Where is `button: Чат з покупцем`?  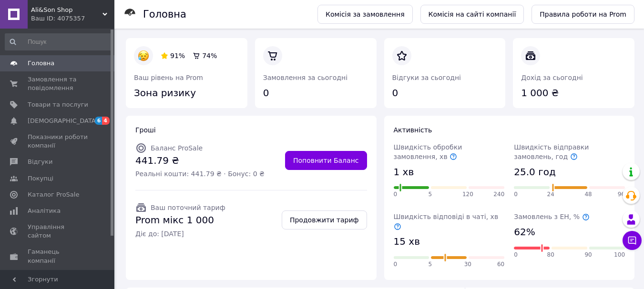 button: Чат з покупцем is located at coordinates (632, 241).